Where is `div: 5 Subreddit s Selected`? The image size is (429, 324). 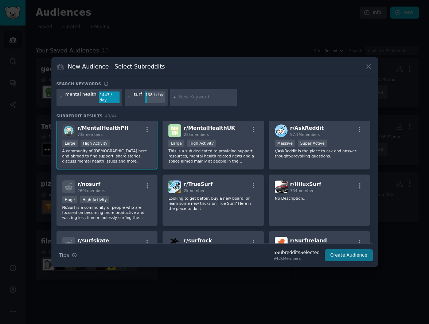
div: 5 Subreddit s Selected is located at coordinates (296, 253).